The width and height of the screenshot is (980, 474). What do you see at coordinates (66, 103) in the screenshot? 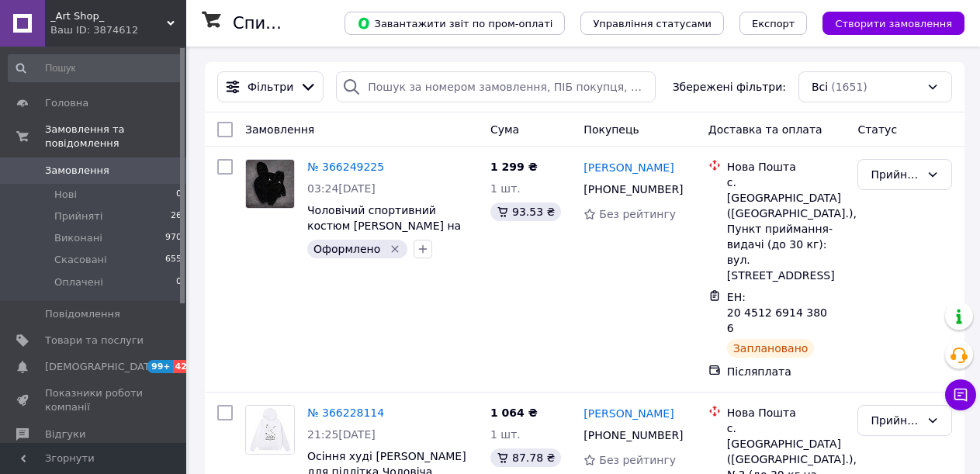
I see `span: Головна` at bounding box center [66, 103].